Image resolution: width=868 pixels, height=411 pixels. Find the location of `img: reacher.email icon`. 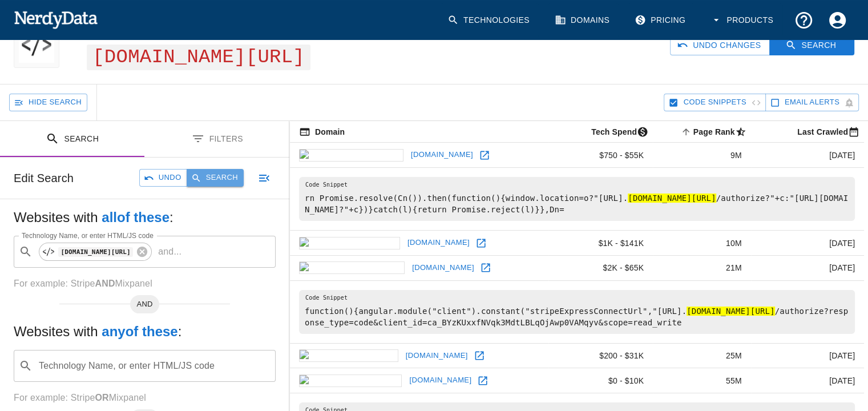

img: reacher.email icon is located at coordinates (351, 155).